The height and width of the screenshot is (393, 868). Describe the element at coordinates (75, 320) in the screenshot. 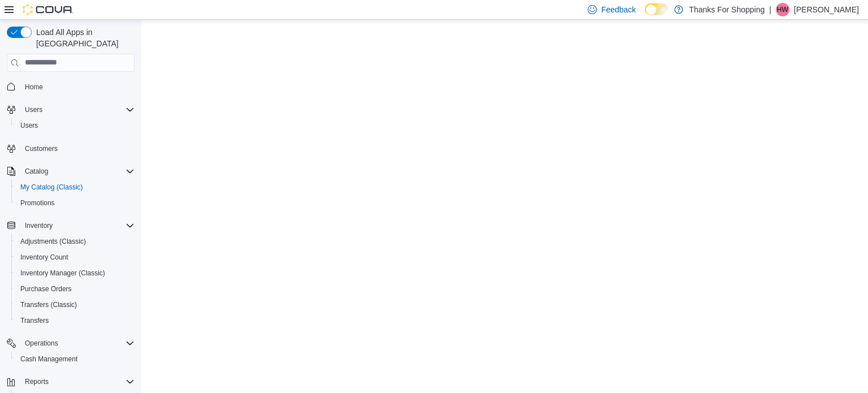

I see `button: Transfers` at that location.